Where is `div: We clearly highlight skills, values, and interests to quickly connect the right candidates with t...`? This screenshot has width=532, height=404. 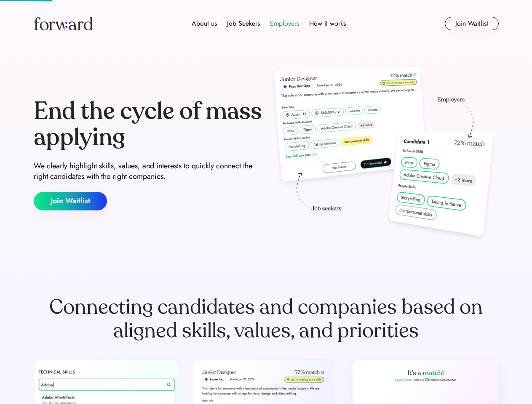
div: We clearly highlight skills, values, and interests to quickly connect the right candidates with t... is located at coordinates (148, 171).